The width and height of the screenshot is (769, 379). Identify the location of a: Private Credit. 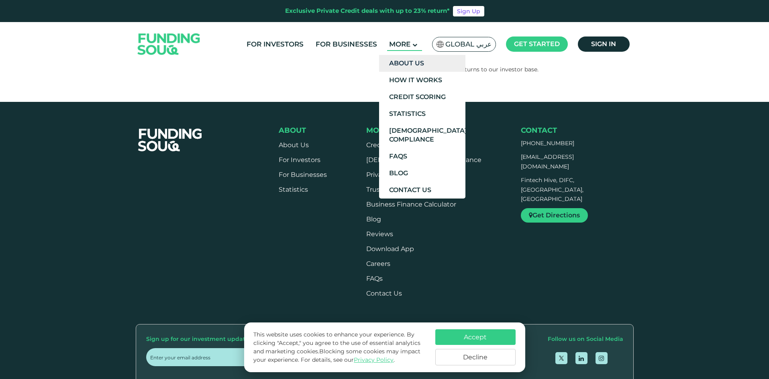
(388, 175).